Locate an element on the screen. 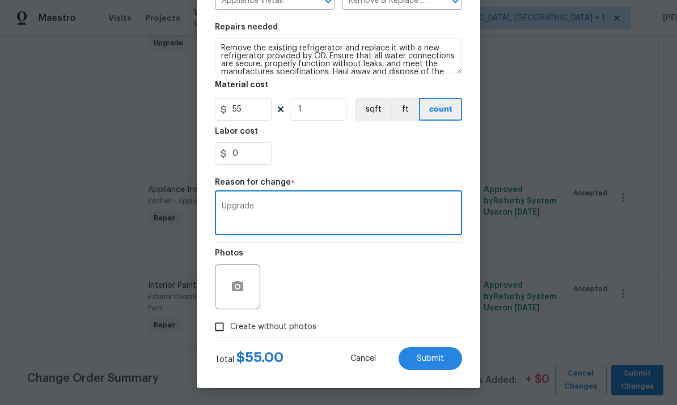 The height and width of the screenshot is (405, 677). h5: Labor cost is located at coordinates (236, 131).